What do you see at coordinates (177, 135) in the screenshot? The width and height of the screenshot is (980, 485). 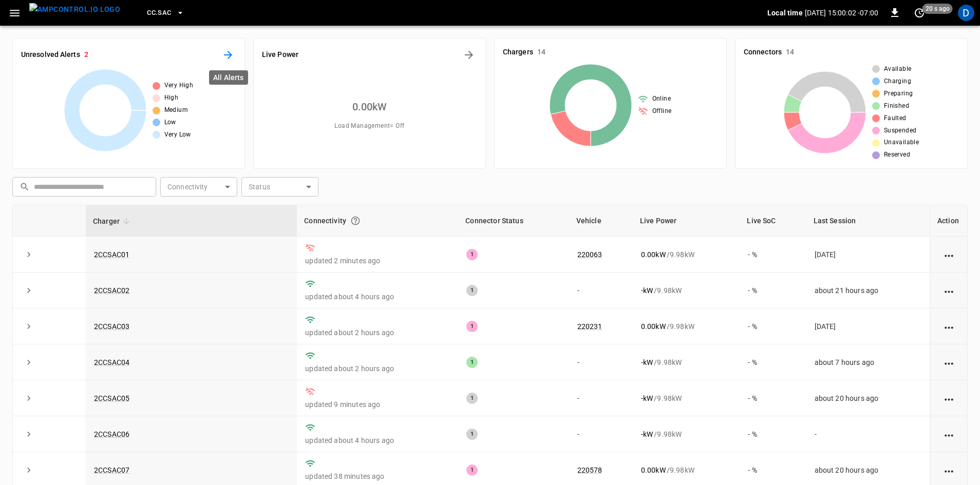 I see `span: Very Low` at bounding box center [177, 135].